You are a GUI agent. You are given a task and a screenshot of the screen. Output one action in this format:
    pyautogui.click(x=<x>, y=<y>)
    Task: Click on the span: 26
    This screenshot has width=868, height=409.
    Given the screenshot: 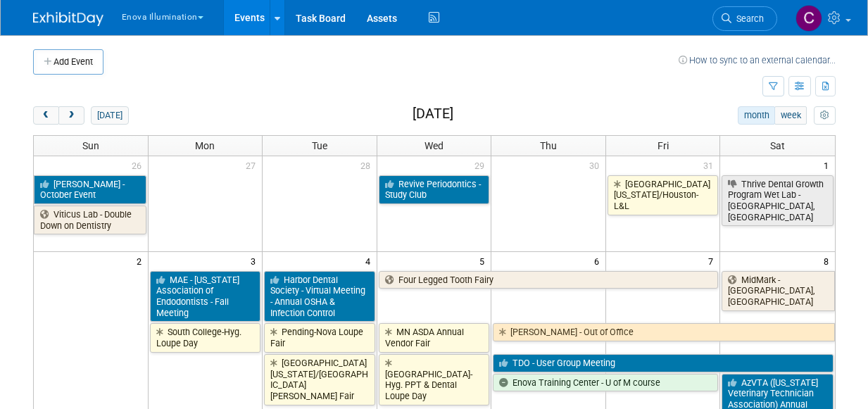 What is the action you would take?
    pyautogui.click(x=139, y=165)
    